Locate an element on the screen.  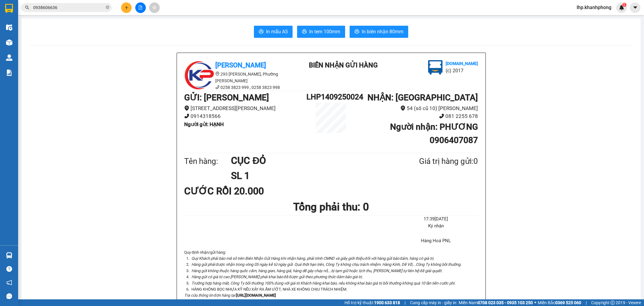
strong: 0369 525 060 is located at coordinates (568, 302).